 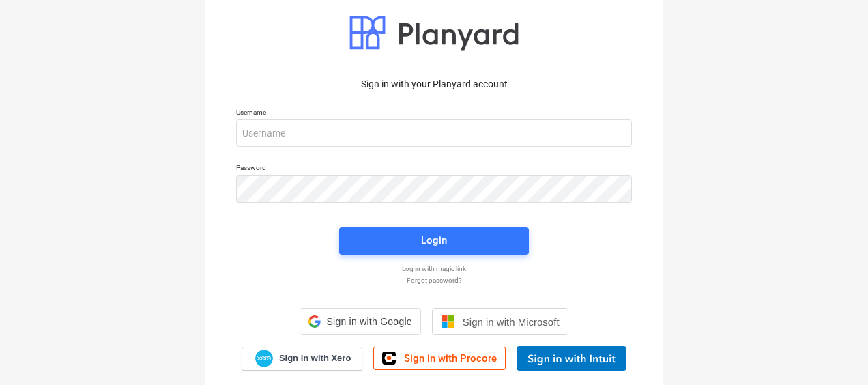 What do you see at coordinates (434, 240) in the screenshot?
I see `div: Login` at bounding box center [434, 240].